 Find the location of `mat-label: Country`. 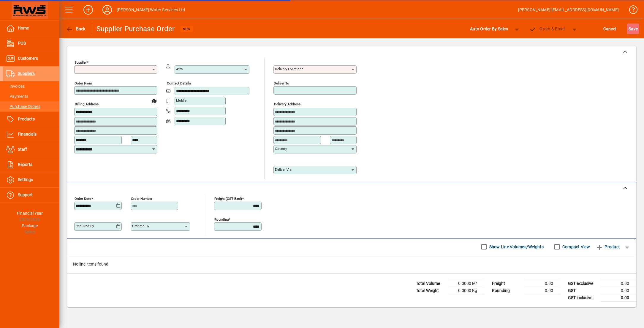

mat-label: Country is located at coordinates (281, 149).